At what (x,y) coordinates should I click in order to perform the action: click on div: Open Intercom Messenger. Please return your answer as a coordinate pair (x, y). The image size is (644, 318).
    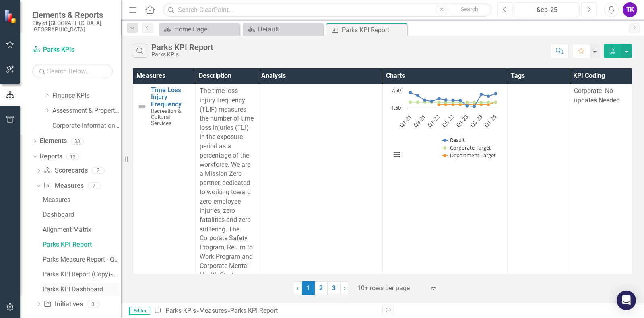
    Looking at the image, I should click on (627, 300).